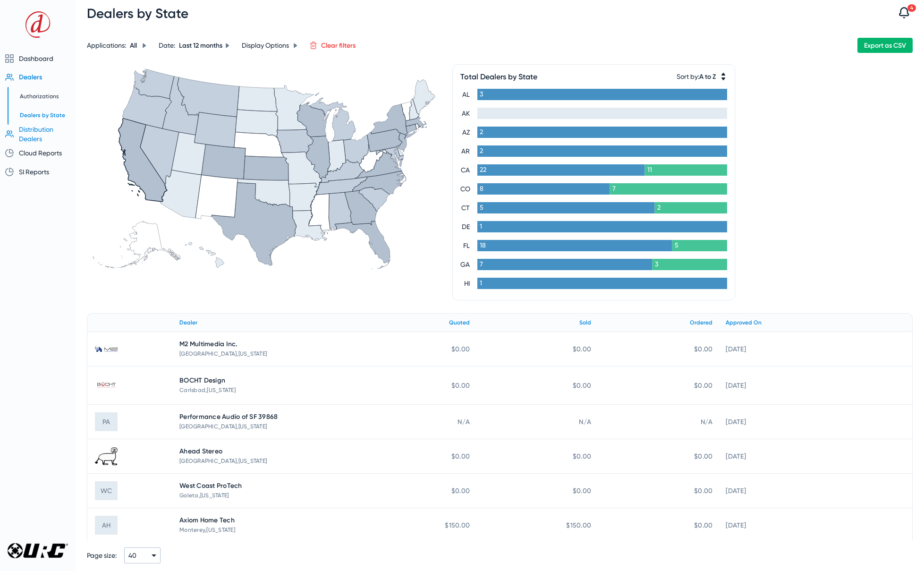  What do you see at coordinates (481, 188) in the screenshot?
I see `text: 8` at bounding box center [481, 188].